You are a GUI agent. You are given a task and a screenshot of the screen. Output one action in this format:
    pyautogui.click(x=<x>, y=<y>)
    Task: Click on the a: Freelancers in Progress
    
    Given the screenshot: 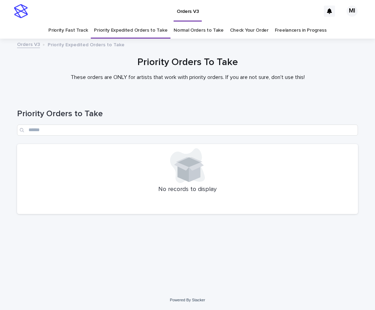 What is the action you would take?
    pyautogui.click(x=300, y=30)
    